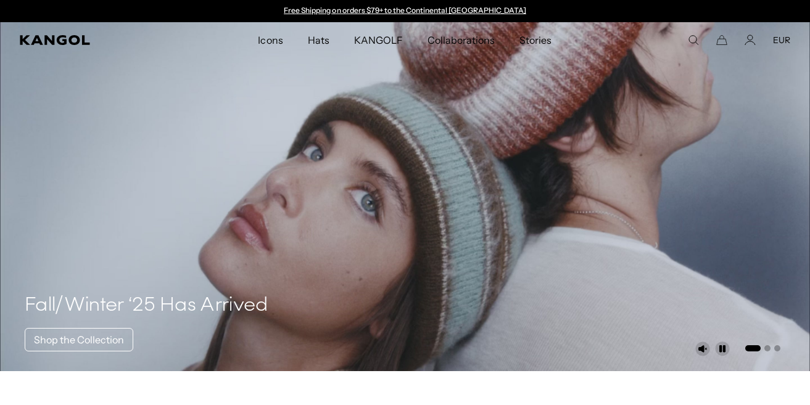  I want to click on button: Go to slide 1, so click(753, 349).